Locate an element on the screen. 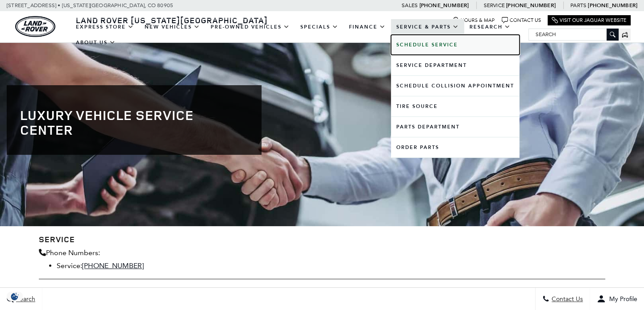  span: Service is located at coordinates (493, 5).